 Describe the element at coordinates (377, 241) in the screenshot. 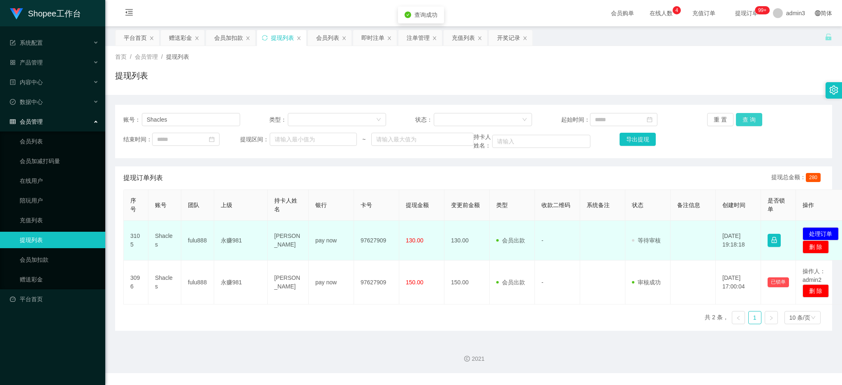

I see `td: 97627909` at that location.